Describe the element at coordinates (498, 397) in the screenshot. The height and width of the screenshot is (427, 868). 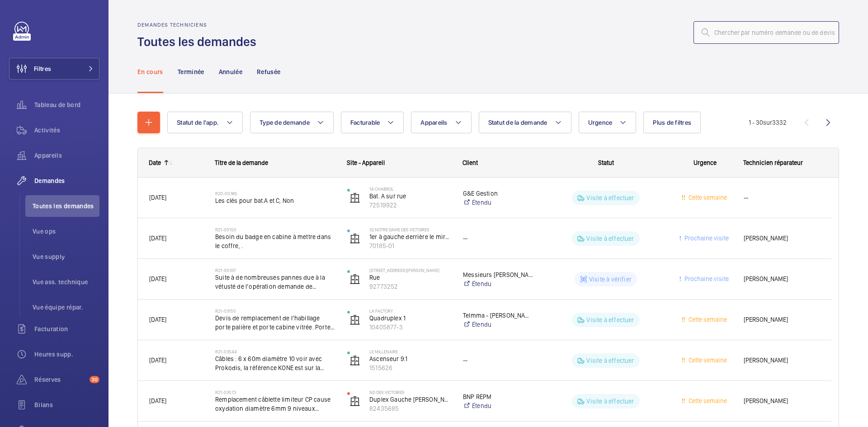
I see `p: BNP REPM` at that location.